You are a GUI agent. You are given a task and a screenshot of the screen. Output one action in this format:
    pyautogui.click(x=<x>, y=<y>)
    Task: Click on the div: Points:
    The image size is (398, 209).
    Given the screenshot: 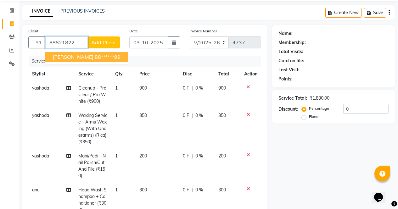 What is the action you would take?
    pyautogui.click(x=286, y=79)
    